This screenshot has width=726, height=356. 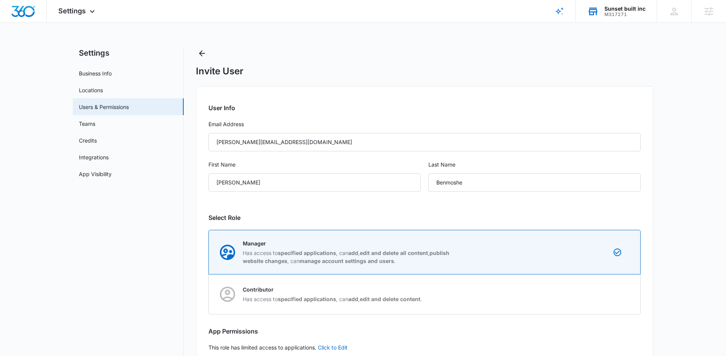 What do you see at coordinates (534, 165) in the screenshot?
I see `label: Last Name` at bounding box center [534, 165].